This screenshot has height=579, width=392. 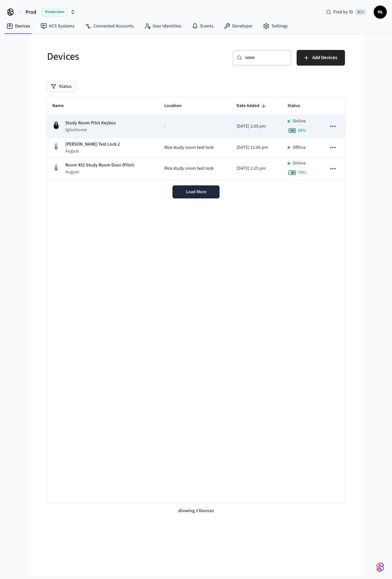 What do you see at coordinates (90, 123) in the screenshot?
I see `p: Study Room Pilot Keybox` at bounding box center [90, 123].